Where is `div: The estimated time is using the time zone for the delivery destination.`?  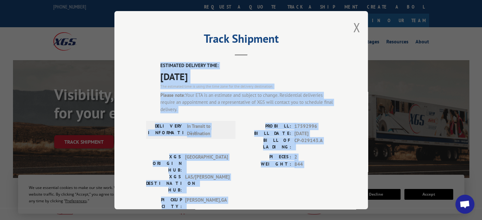
div: The estimated time is using the time zone for the delivery destination. is located at coordinates (248, 86).